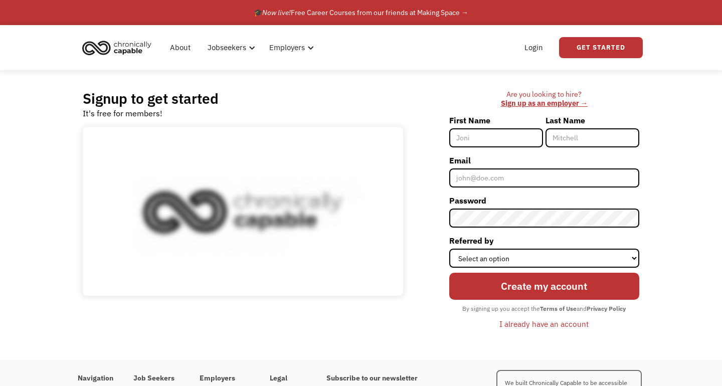  Describe the element at coordinates (593, 138) in the screenshot. I see `input: Mitchell` at that location.